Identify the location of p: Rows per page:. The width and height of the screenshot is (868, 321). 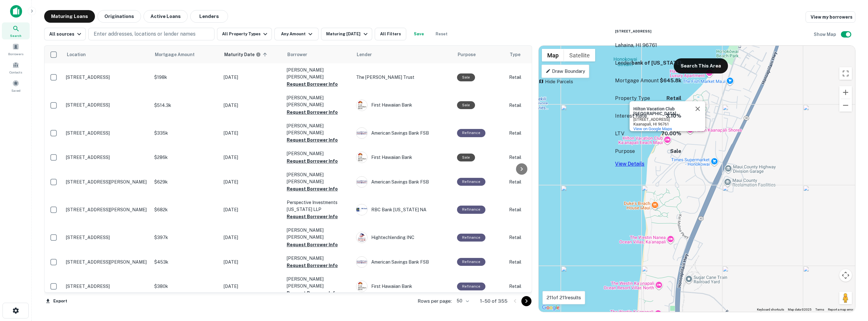
(434, 301).